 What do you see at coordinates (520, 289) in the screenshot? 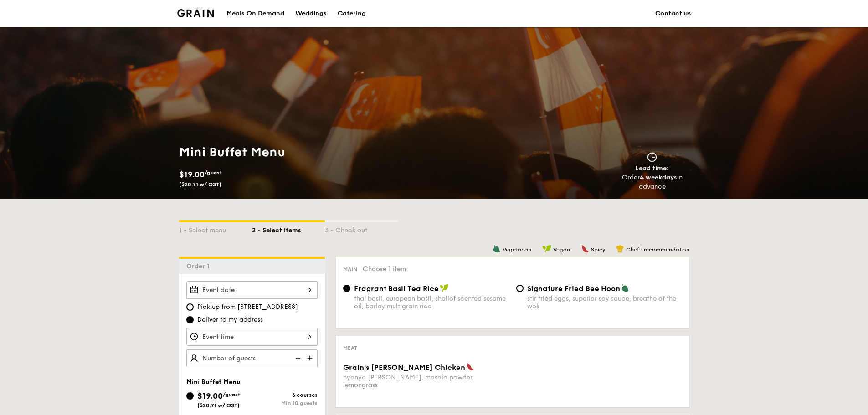
I see `input: Signature Fried Bee Hoonstir fried eggs, superior soy sauce, breathe of the wok` at bounding box center [520, 289].